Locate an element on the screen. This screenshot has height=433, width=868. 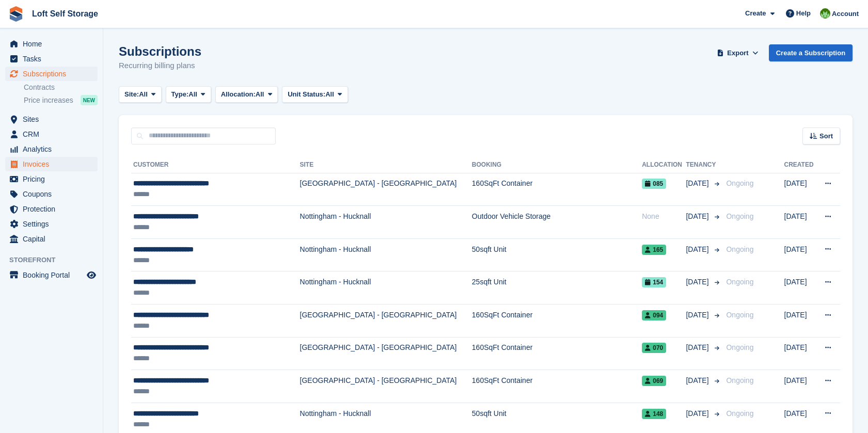
span: Invoices is located at coordinates (54, 164).